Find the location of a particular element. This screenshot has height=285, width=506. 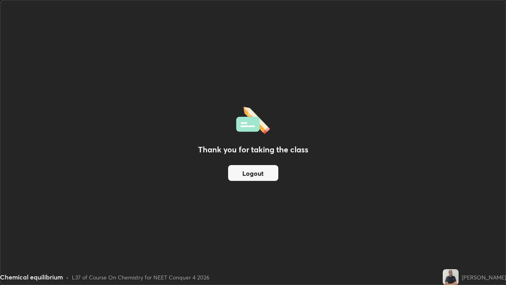

img: offlineFeedback.1438e8b3.svg is located at coordinates (253, 119).